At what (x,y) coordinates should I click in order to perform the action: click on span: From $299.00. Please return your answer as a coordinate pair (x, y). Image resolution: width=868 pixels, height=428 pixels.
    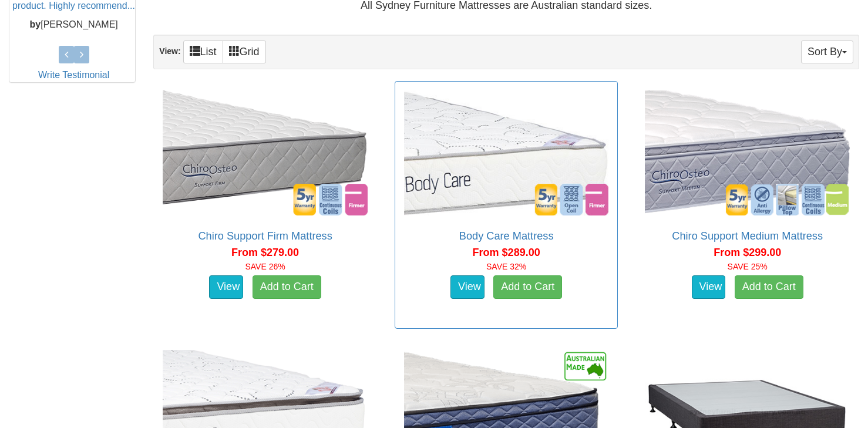
    Looking at the image, I should click on (747, 252).